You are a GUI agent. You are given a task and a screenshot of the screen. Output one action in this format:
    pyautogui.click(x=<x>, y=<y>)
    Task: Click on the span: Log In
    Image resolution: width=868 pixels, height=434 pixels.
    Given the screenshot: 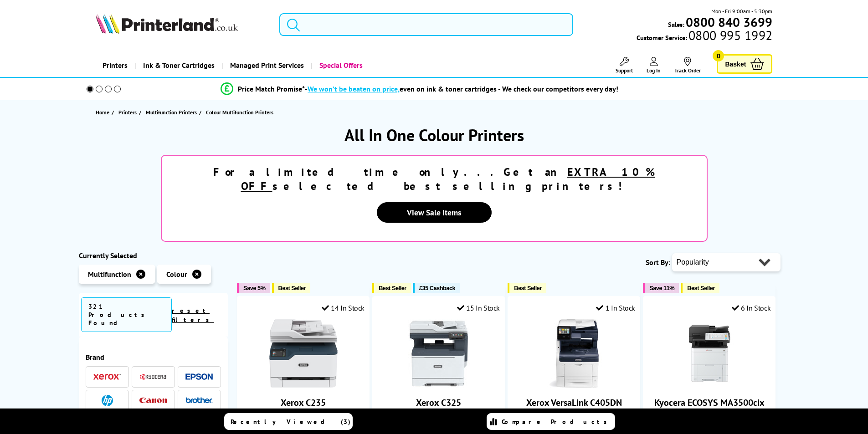 What is the action you would take?
    pyautogui.click(x=653, y=70)
    